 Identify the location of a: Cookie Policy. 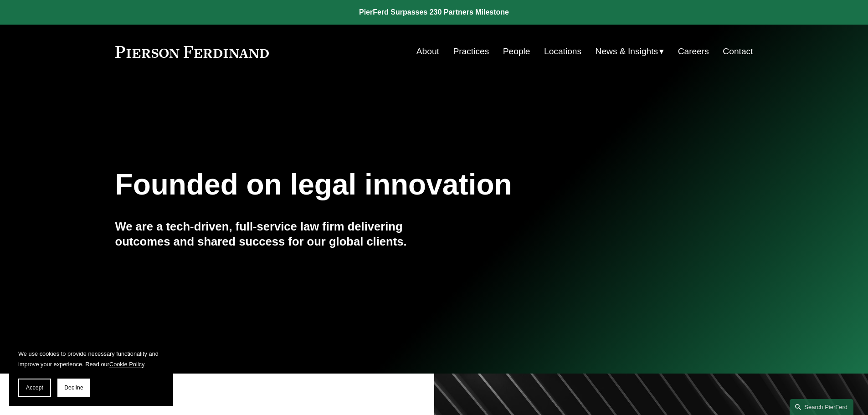
(127, 364).